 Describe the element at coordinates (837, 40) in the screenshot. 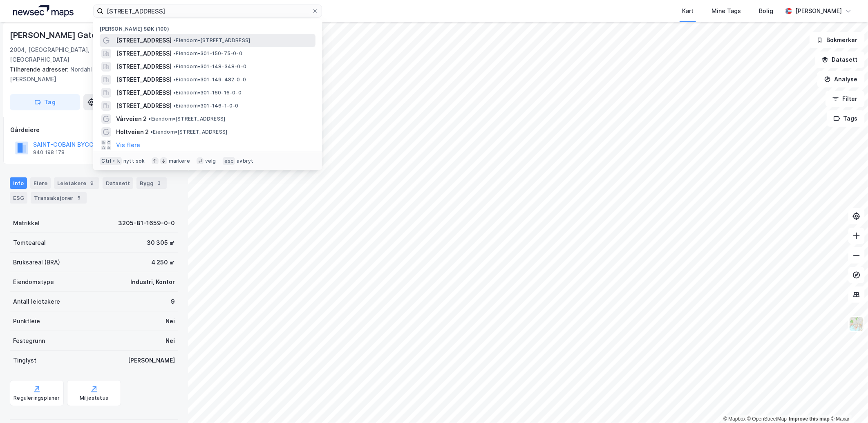

I see `button: Bokmerker` at that location.